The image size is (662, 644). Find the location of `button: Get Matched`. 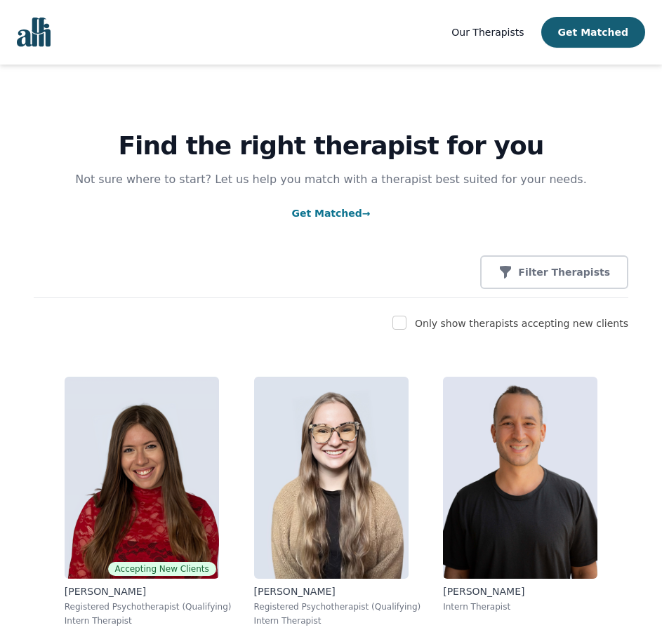

button: Get Matched is located at coordinates (593, 32).